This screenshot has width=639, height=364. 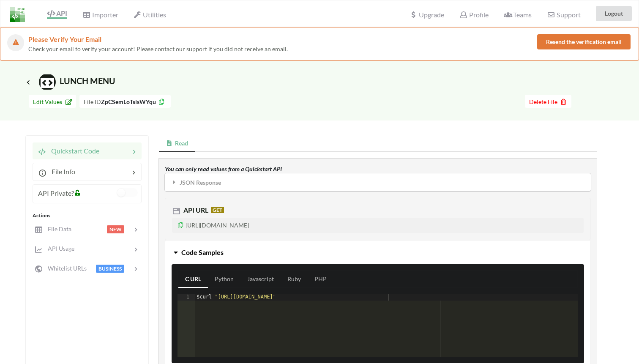 I want to click on span: API, so click(x=57, y=13).